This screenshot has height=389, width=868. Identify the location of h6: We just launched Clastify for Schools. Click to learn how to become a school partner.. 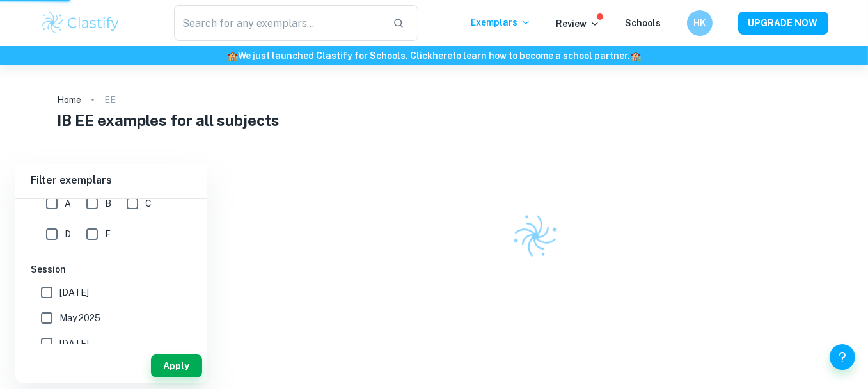
(434, 55).